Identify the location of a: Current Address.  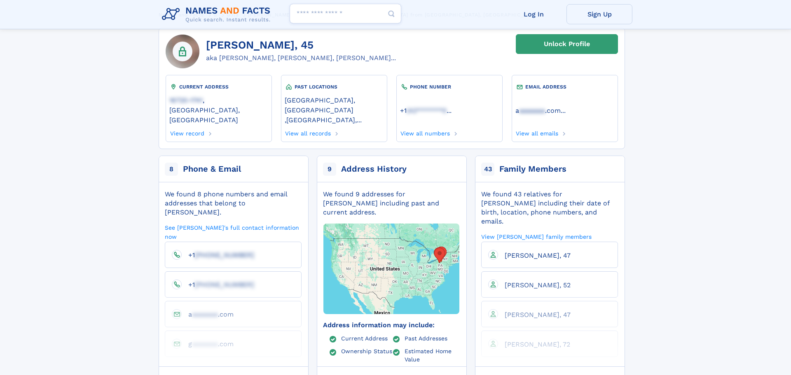
(364, 338).